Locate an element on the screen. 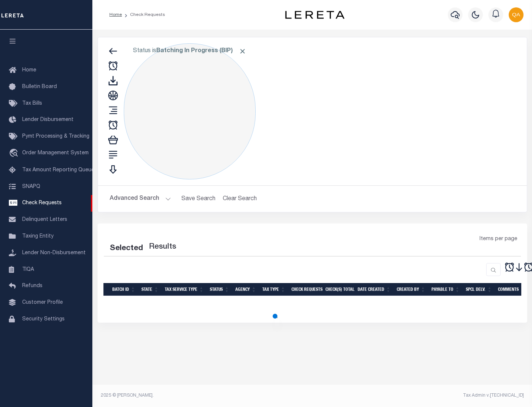 Image resolution: width=532 pixels, height=407 pixels. span: Security Settings is located at coordinates (43, 319).